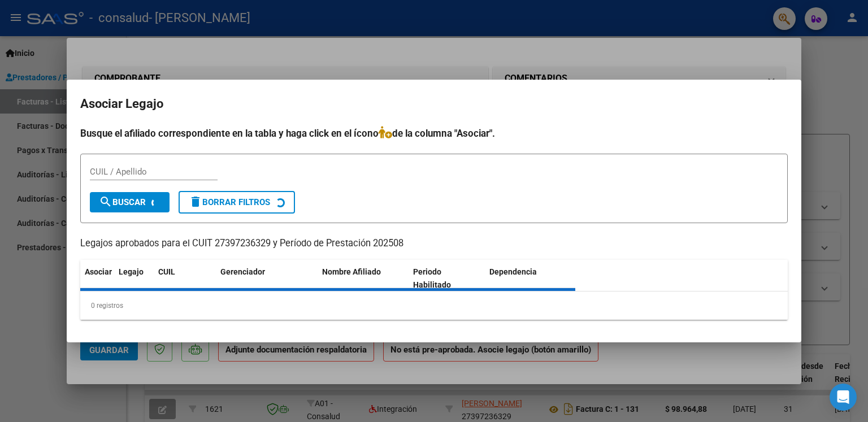  Describe the element at coordinates (352, 272) in the screenshot. I see `span: Nombre Afiliado` at that location.